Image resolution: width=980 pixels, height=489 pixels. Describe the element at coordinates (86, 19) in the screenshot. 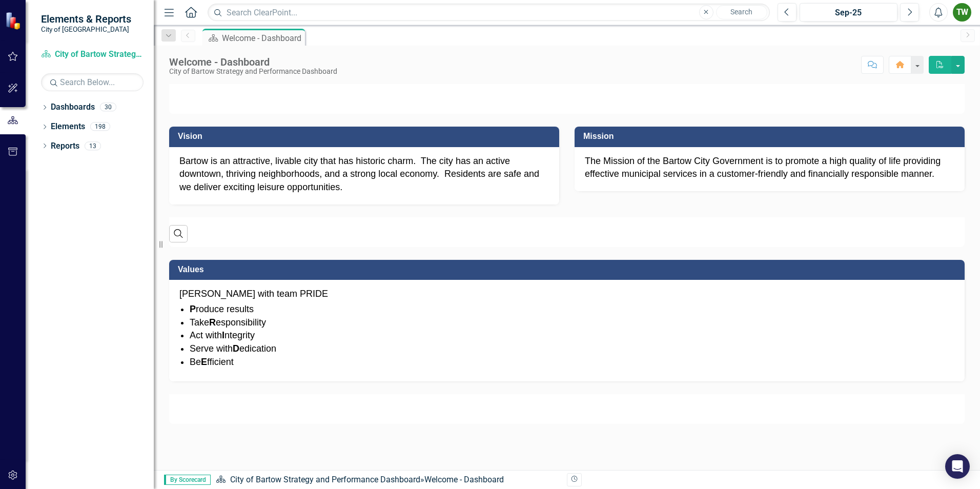

I see `span: Elements & Reports` at that location.